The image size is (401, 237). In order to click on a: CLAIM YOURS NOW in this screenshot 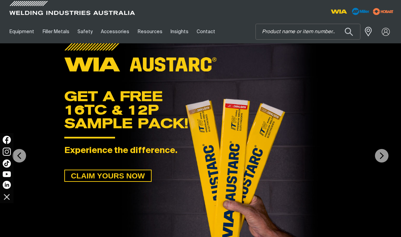, I will do `click(108, 176)`.